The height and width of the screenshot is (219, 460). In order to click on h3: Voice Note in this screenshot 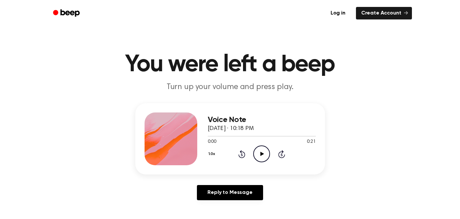, I will do `click(262, 120)`.